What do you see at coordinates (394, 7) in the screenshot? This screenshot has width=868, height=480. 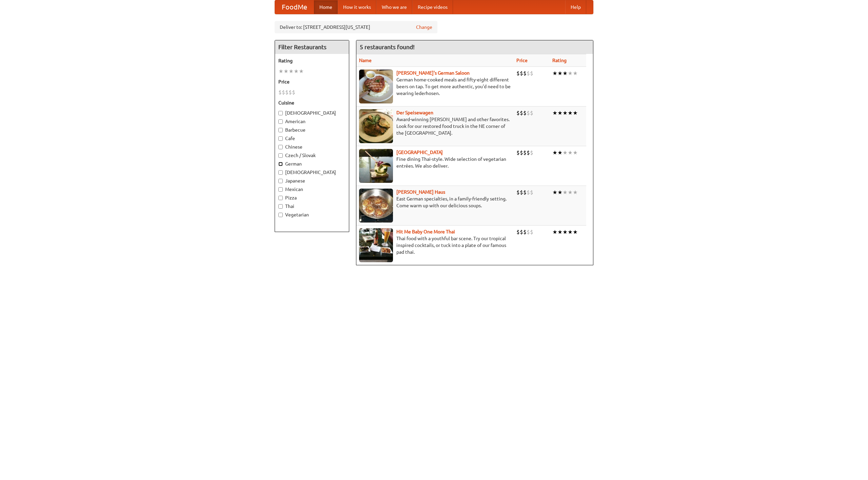 I see `a: Who we are` at bounding box center [394, 7].